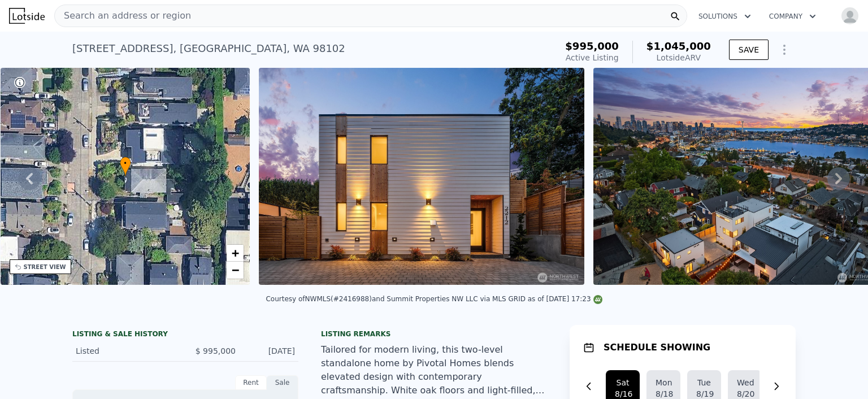 The width and height of the screenshot is (868, 399). Describe the element at coordinates (592, 57) in the screenshot. I see `span: Active Listing` at that location.